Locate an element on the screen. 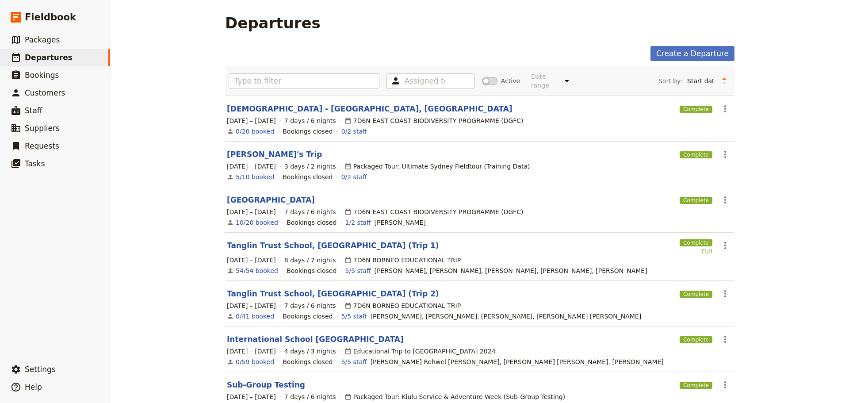  span: Settings is located at coordinates (40, 369).